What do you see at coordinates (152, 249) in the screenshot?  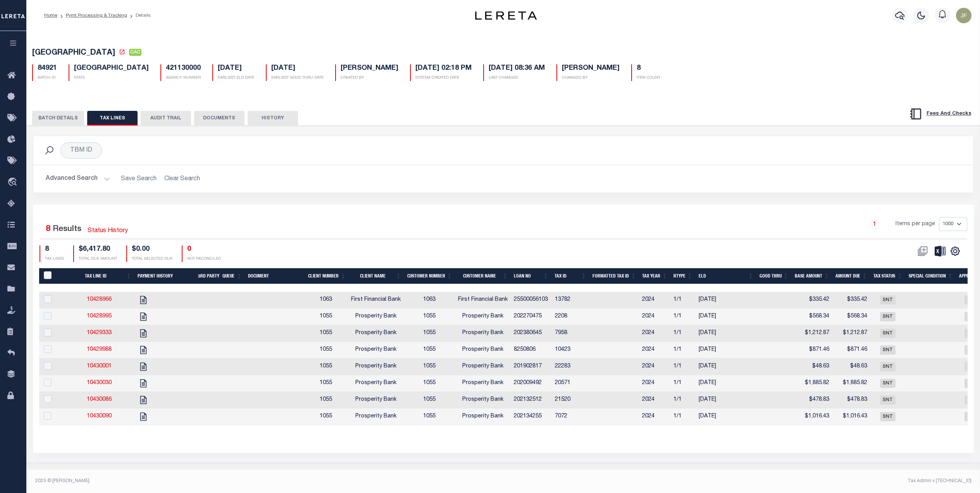 I see `h4: $0.00` at bounding box center [152, 249].